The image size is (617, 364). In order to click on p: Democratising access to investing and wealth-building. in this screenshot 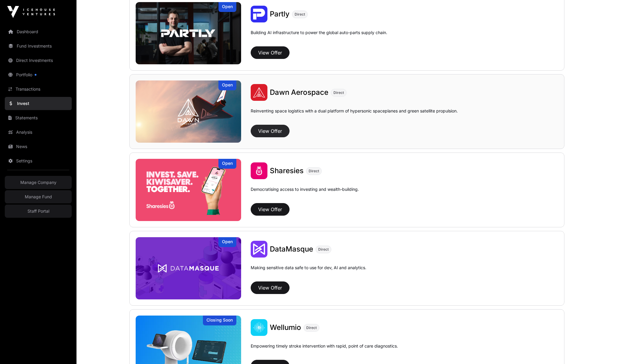, I will do `click(305, 194)`.